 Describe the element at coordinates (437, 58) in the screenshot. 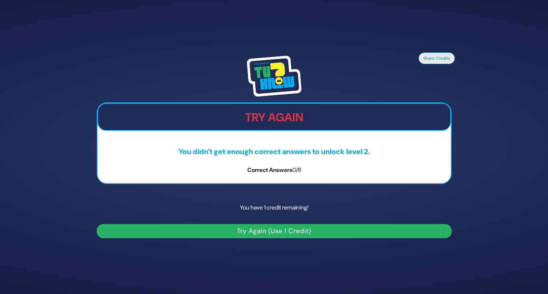

I see `button: Share Credits` at that location.